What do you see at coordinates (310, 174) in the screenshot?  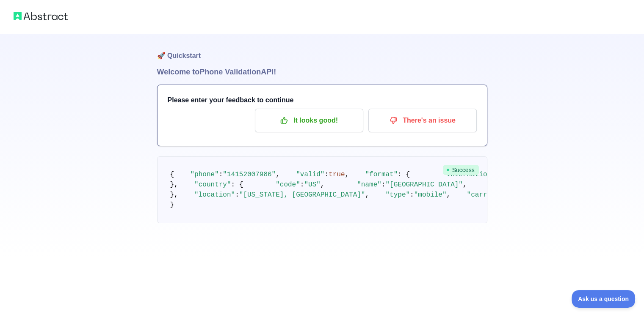 I see `span: "valid"` at bounding box center [310, 174].